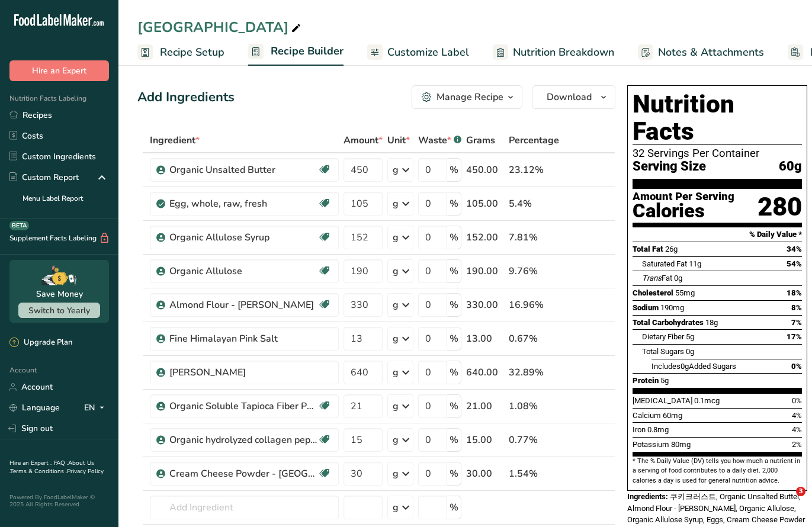 This screenshot has width=812, height=527. Describe the element at coordinates (485, 440) in the screenshot. I see `div: 15.00` at that location.